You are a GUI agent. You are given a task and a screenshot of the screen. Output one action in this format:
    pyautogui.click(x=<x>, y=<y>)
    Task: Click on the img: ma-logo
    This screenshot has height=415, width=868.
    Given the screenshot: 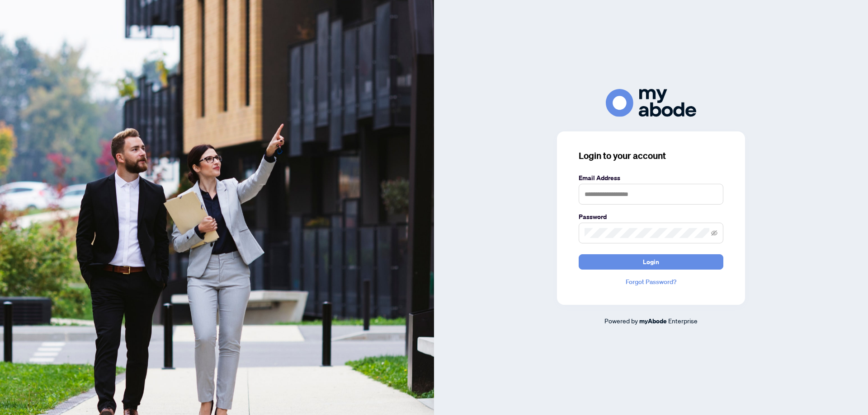 What is the action you would take?
    pyautogui.click(x=651, y=103)
    